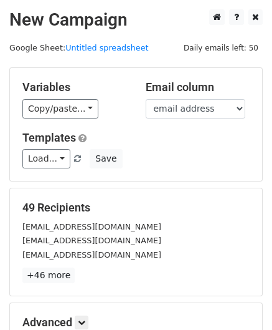 This screenshot has height=330, width=272. I want to click on h5: Email column, so click(198, 87).